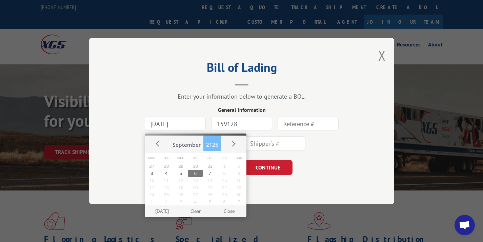 This screenshot has width=483, height=242. I want to click on button: 9, so click(239, 173).